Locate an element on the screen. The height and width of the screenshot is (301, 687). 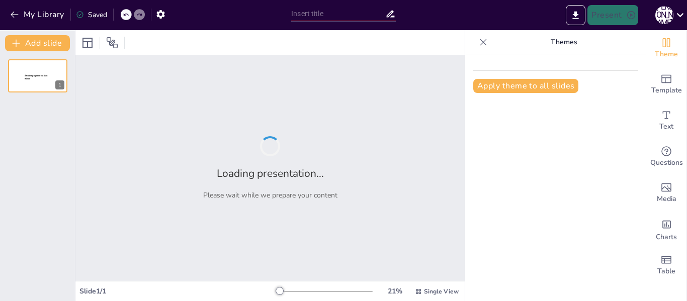
span: Questions is located at coordinates (666, 163).